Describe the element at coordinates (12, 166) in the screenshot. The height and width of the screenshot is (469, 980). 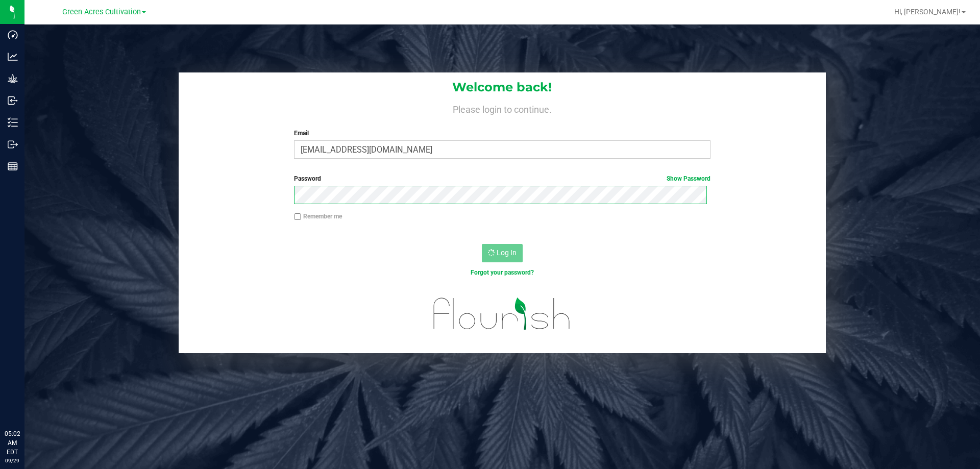
I see `inline-svg: Reports` at that location.